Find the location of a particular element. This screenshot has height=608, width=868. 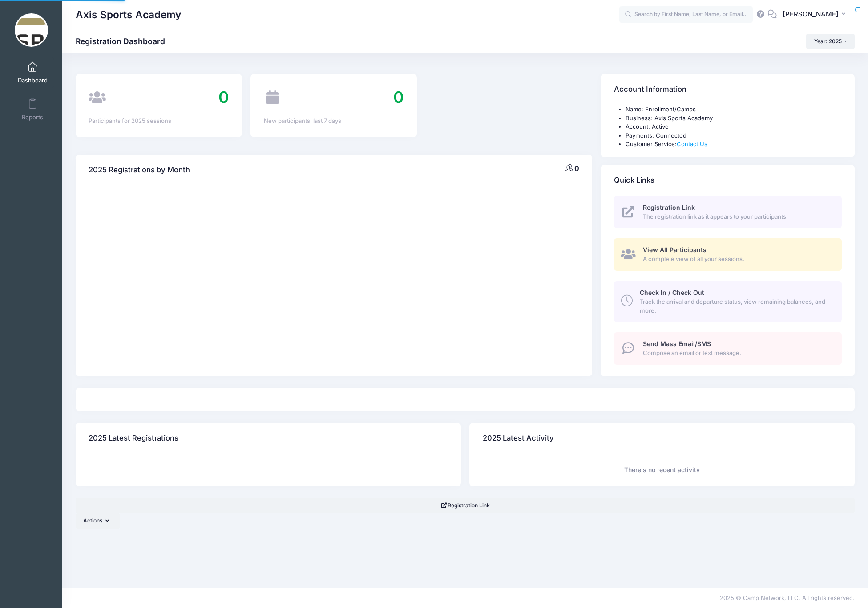

h1: Registration Dashboard is located at coordinates (124, 41).